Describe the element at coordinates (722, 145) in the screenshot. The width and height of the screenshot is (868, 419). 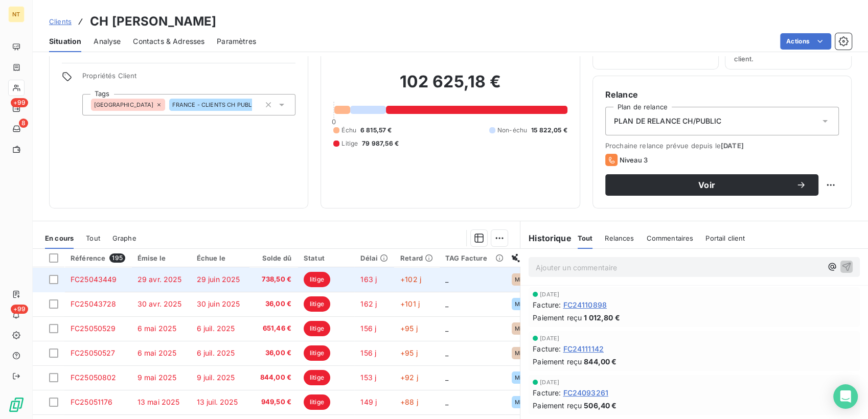
I see `span: Prochaine relance prévue depuis le` at that location.